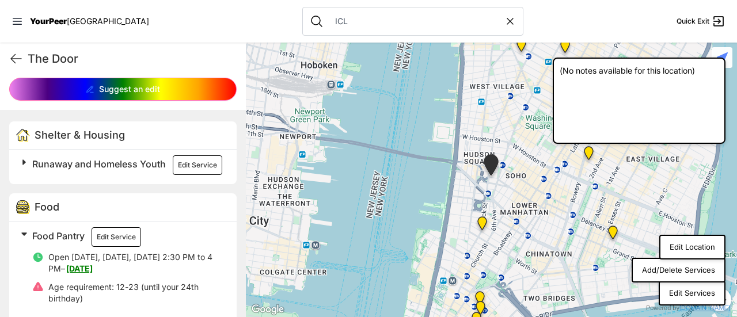 The image size is (737, 317). What do you see at coordinates (58, 236) in the screenshot?
I see `span: Food Pantry` at bounding box center [58, 236].